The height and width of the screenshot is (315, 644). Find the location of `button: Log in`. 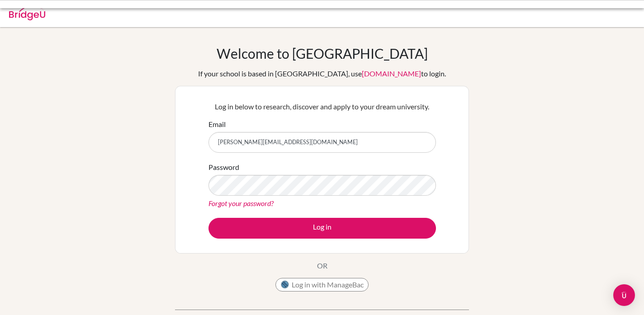

button: Log in is located at coordinates (322, 228).